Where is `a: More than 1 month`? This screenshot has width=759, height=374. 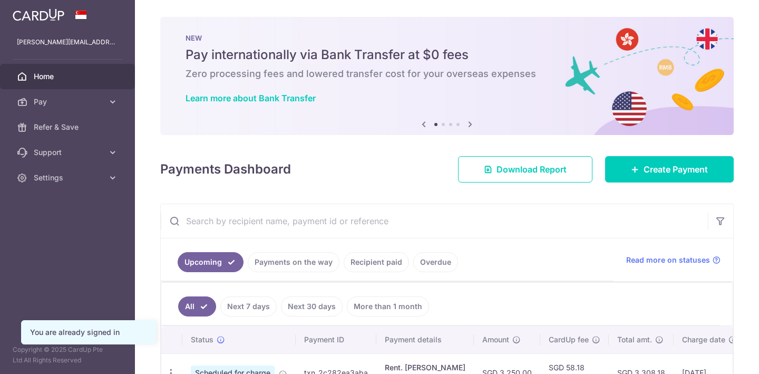
a: More than 1 month is located at coordinates (388, 306).